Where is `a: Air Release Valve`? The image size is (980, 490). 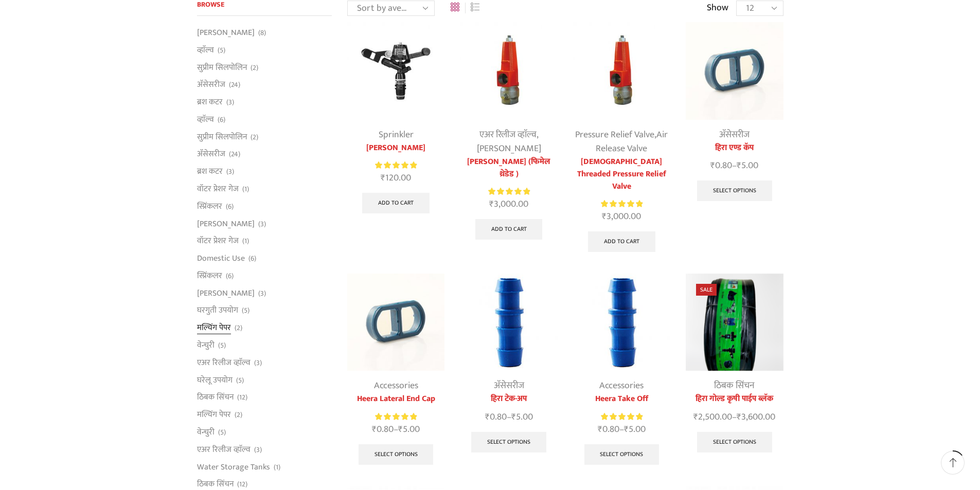
a: Air Release Valve is located at coordinates (631, 141).